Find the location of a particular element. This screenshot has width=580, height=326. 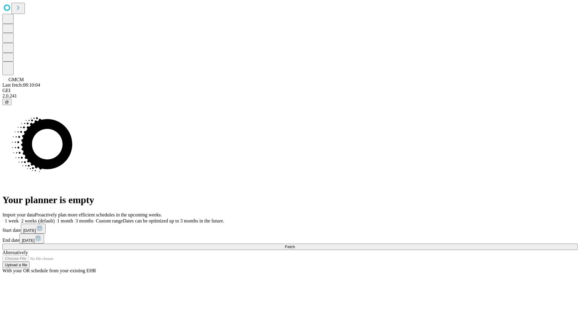

div: GEI is located at coordinates (290, 91).